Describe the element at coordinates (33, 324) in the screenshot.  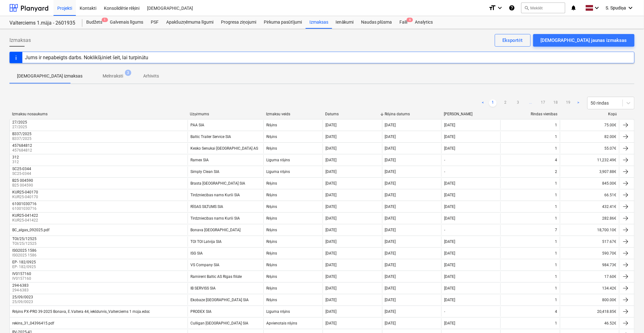
I see `div: rekins_31_04396415.pdf` at that location.